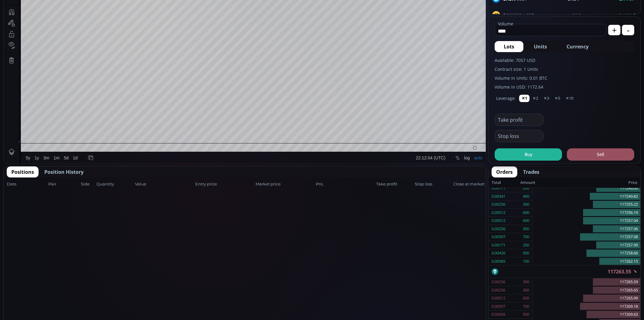 The height and width of the screenshot is (320, 644). Describe the element at coordinates (22, 172) in the screenshot. I see `span: Positions` at that location.